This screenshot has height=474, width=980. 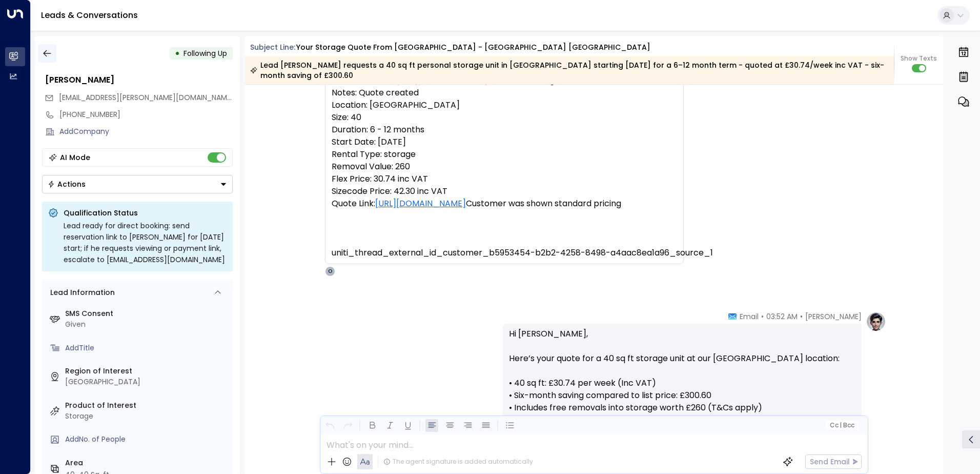 What do you see at coordinates (330, 272) in the screenshot?
I see `div: O` at bounding box center [330, 272].